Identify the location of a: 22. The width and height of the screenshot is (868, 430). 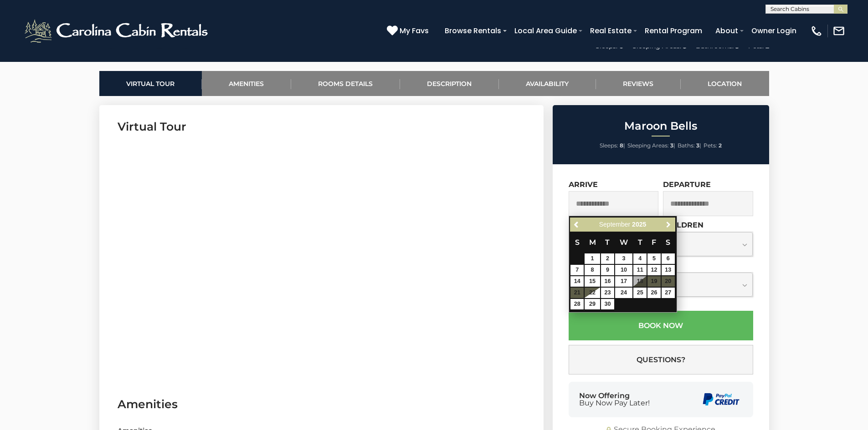
(592, 292).